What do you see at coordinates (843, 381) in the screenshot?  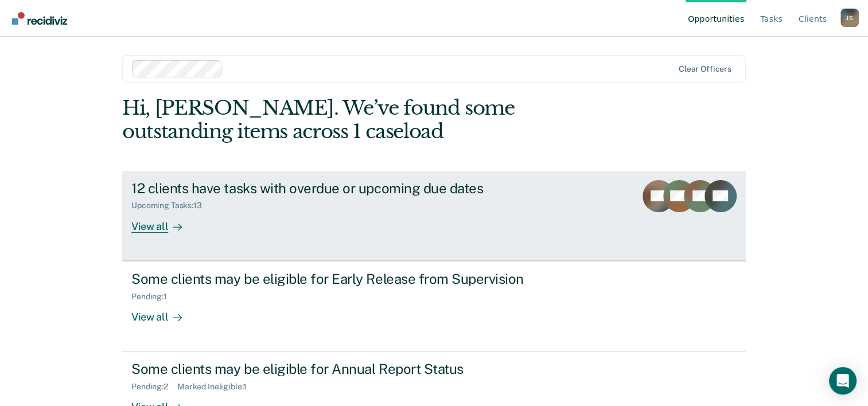 I see `div: Open Intercom Messenger` at bounding box center [843, 381].